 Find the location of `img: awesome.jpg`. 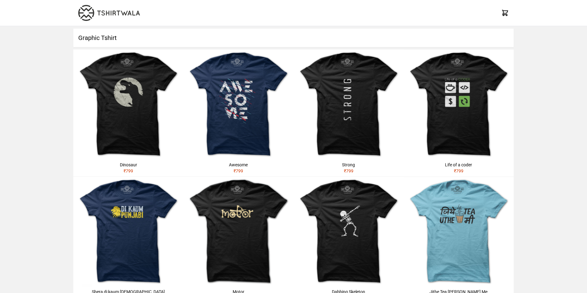

img: awesome.jpg is located at coordinates (238, 104).